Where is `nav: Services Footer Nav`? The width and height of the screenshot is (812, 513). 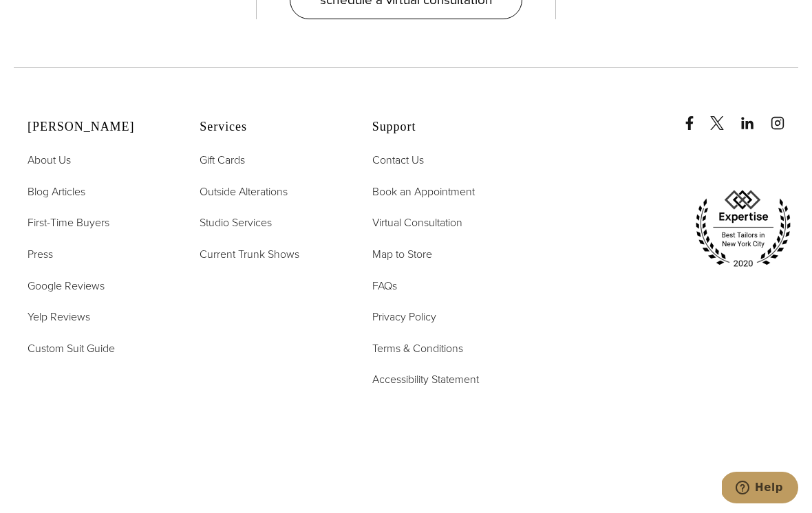
nav: Services Footer Nav is located at coordinates (268, 207).